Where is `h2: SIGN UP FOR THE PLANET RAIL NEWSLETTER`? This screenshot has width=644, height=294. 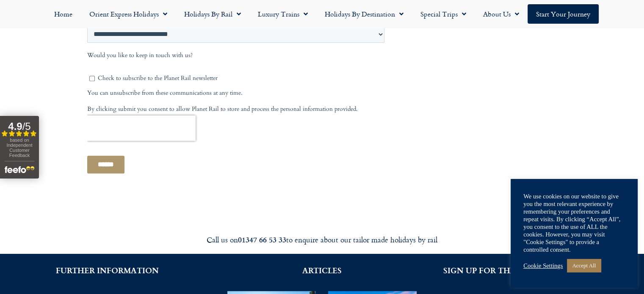 h2: SIGN UP FOR THE PLANET RAIL NEWSLETTER is located at coordinates (536, 270).